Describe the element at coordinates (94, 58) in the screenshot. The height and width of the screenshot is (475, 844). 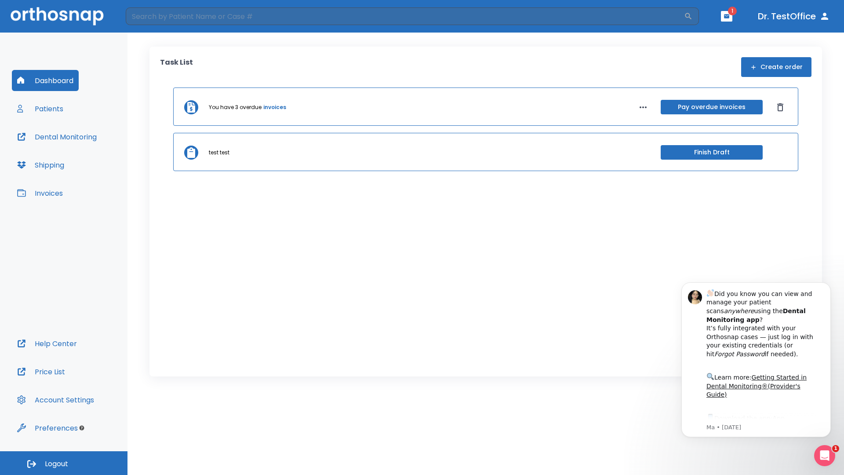
I see `div: Did you know you can view and manage your patient scans using the ? It’s fully integrated with yo...` at that location.